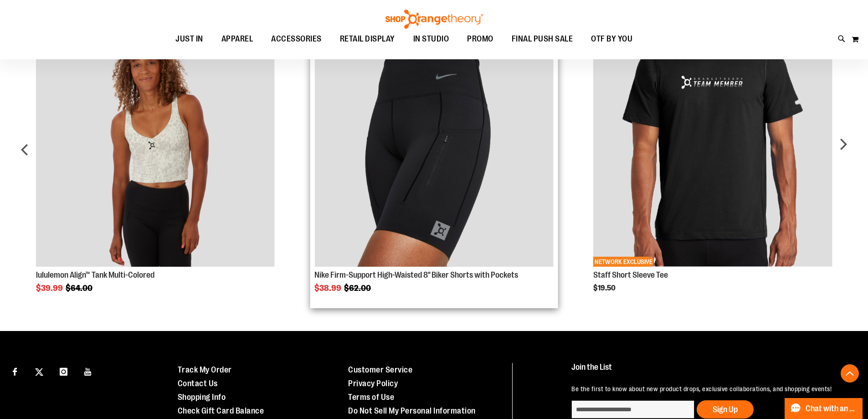  I want to click on span: JUST IN, so click(189, 39).